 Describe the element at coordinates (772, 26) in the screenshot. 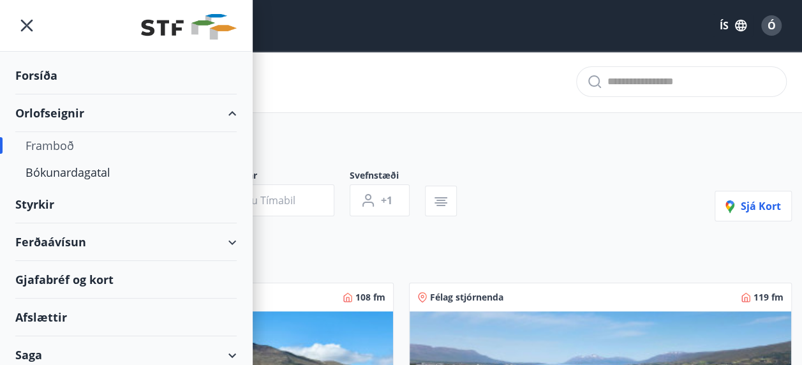

I see `button: Ó` at that location.